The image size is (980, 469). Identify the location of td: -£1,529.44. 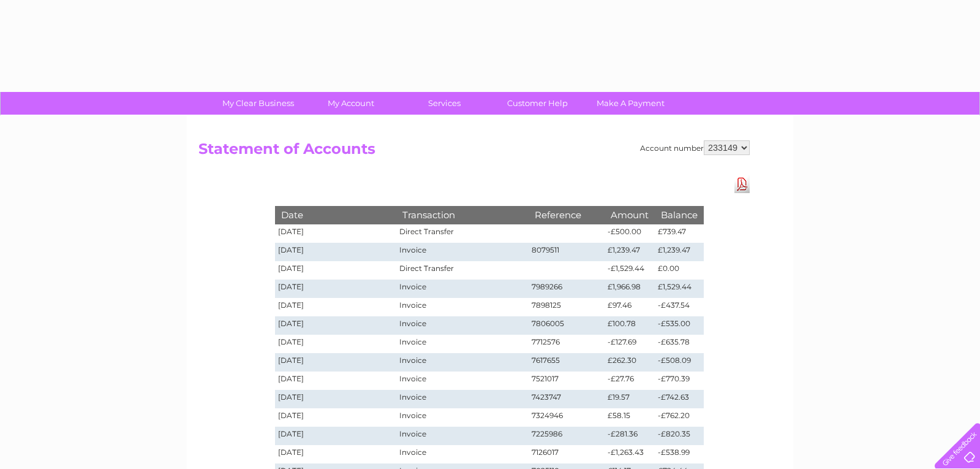
(630, 270).